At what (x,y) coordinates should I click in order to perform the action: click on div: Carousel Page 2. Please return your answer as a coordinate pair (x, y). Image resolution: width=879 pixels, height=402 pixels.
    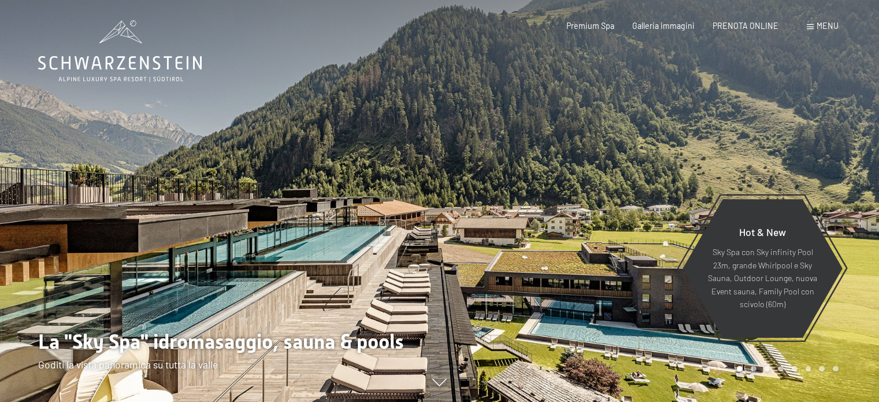
    Looking at the image, I should click on (753, 369).